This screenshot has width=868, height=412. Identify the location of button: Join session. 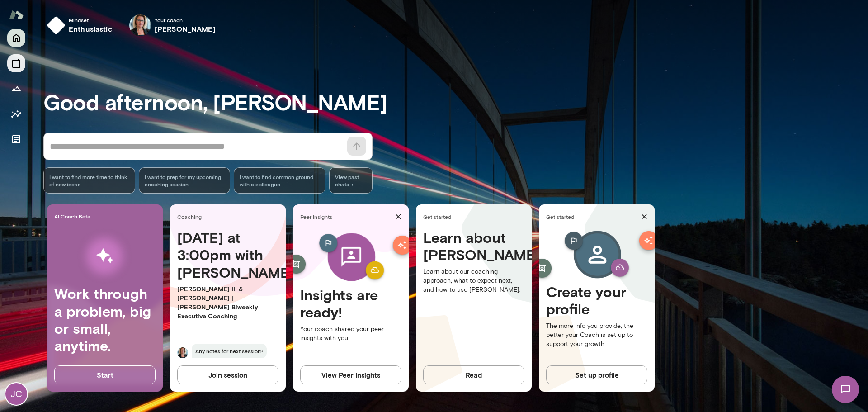
(228, 375).